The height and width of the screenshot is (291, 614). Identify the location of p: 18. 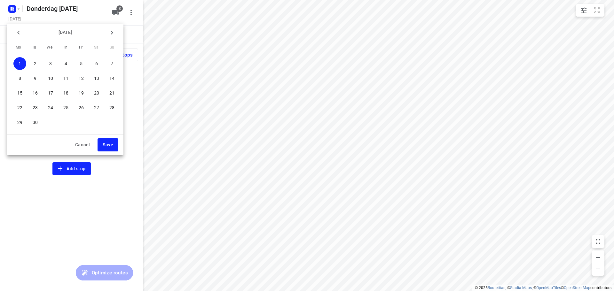
(66, 93).